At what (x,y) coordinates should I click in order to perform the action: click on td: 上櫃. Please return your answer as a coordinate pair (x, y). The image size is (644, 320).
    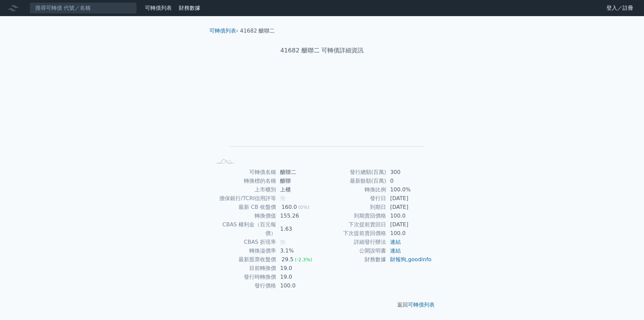
    Looking at the image, I should click on (299, 190).